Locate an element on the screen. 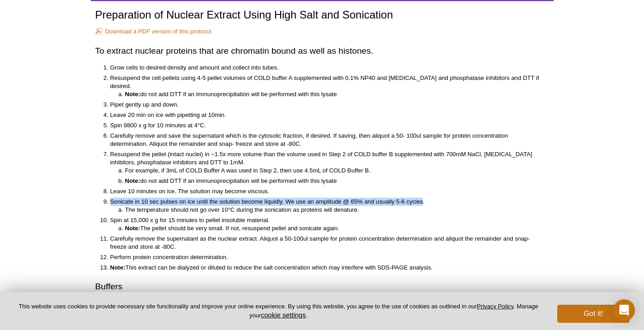 This screenshot has height=330, width=644. li: Leave 20 min on ice with pipetting at 10min. is located at coordinates (325, 115).